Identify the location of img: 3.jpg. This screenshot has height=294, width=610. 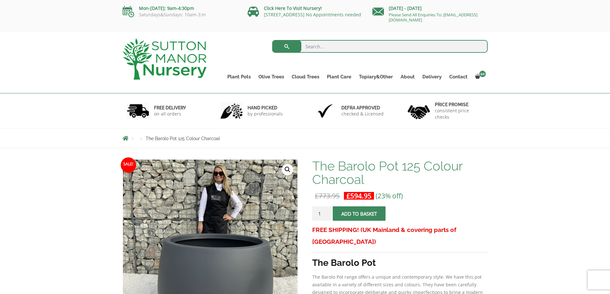
(325, 111).